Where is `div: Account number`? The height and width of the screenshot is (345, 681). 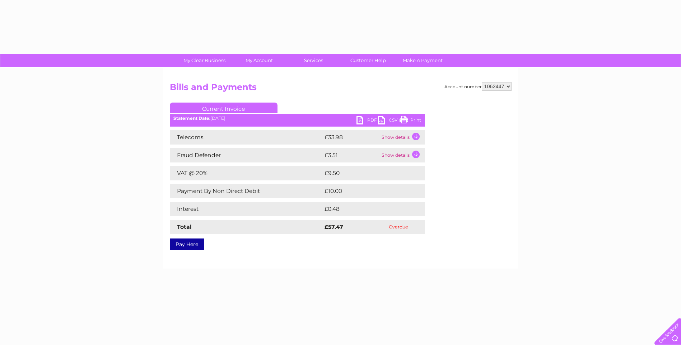 div: Account number is located at coordinates (478, 86).